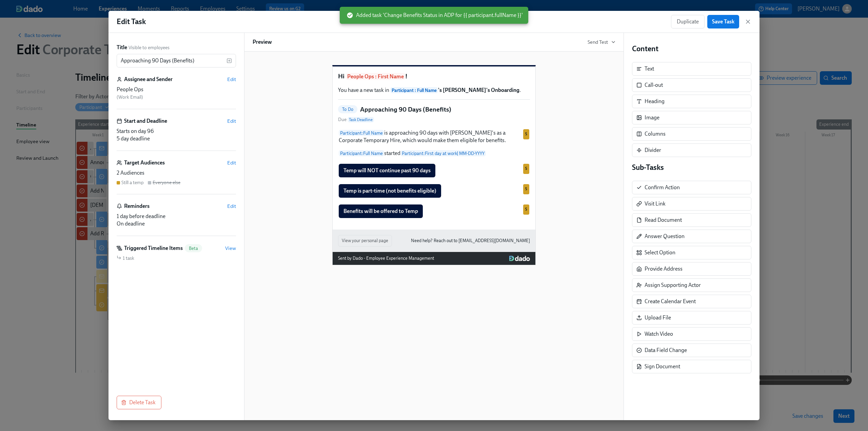  Describe the element at coordinates (261, 42) in the screenshot. I see `h6: Preview` at that location.